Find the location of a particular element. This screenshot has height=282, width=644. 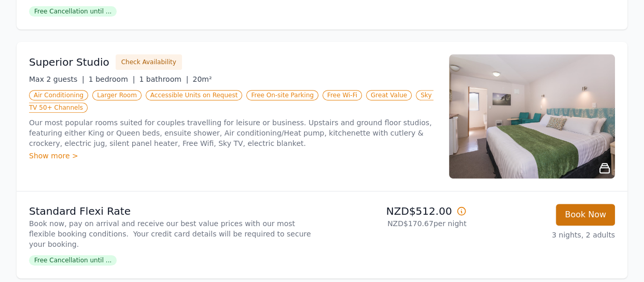

p: 3 nights, 2 adults is located at coordinates (545, 235).